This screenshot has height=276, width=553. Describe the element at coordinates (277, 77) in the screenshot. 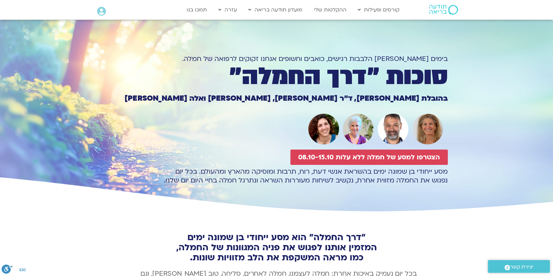

I see `h1: סוכות ״דרך החמלה״` at that location.